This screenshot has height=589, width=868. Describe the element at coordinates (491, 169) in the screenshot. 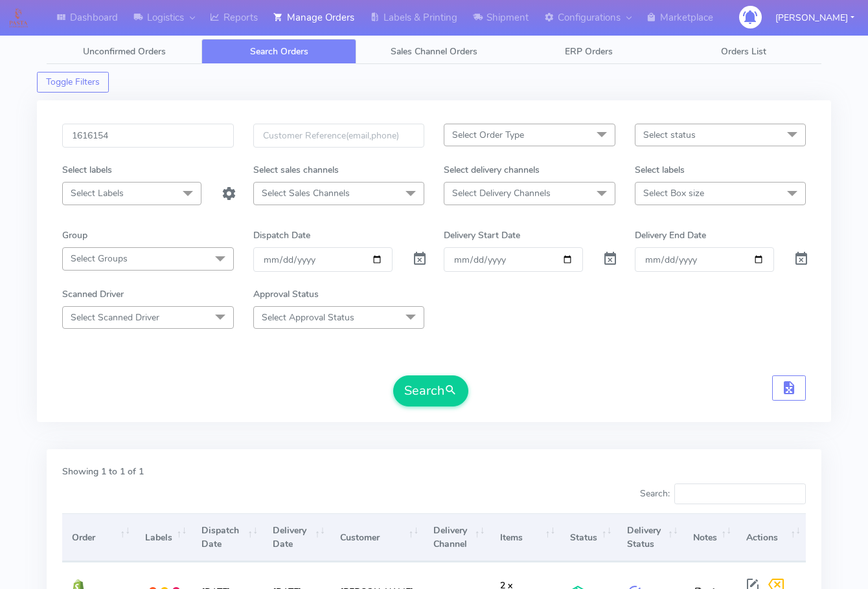

I see `label: Select delivery channels` at that location.